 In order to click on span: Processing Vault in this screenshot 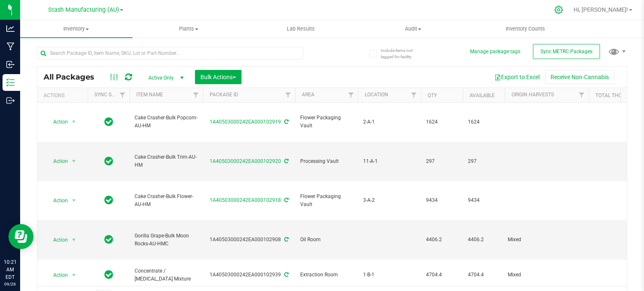, I will do `click(326, 162)`.